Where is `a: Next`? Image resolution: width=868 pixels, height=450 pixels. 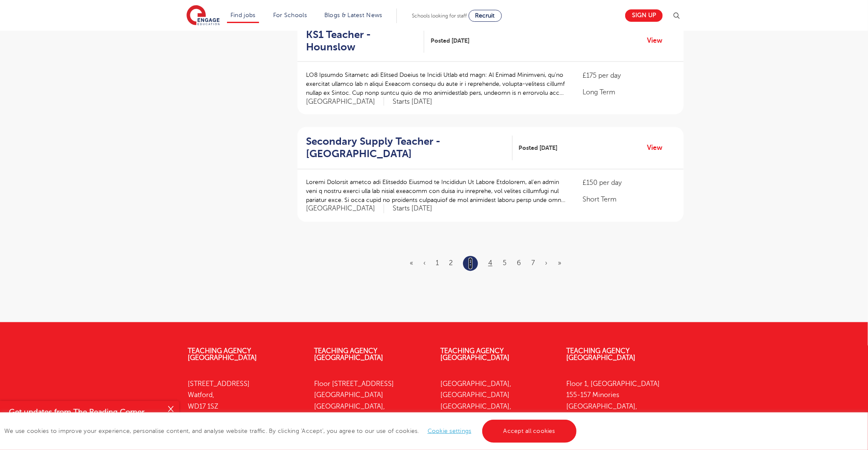
a: Next is located at coordinates (546, 263).